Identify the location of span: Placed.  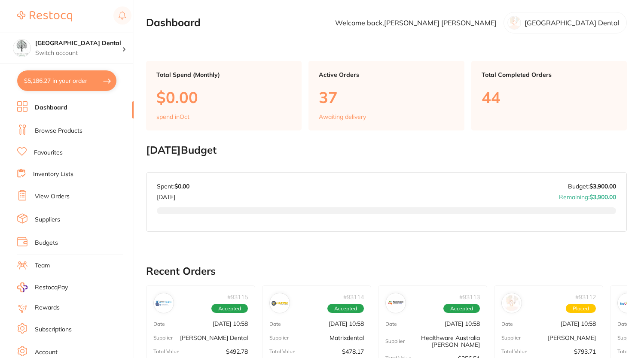
(581, 308).